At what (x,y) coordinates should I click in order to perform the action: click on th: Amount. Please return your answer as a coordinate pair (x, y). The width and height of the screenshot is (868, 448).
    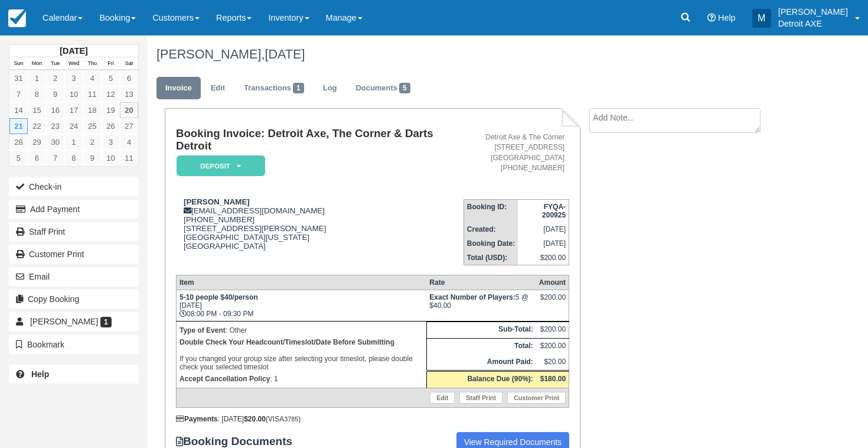
    Looking at the image, I should click on (553, 282).